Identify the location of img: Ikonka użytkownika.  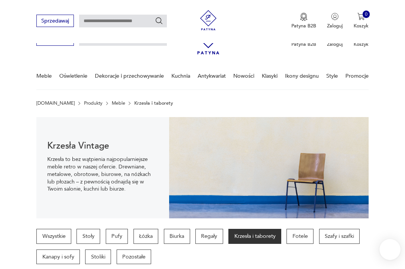
(335, 17).